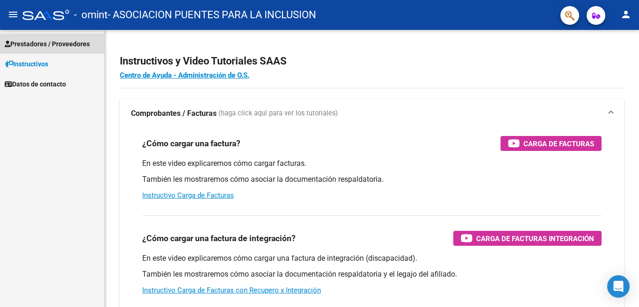 The image size is (639, 307). I want to click on button: Carga de Facturas, so click(551, 144).